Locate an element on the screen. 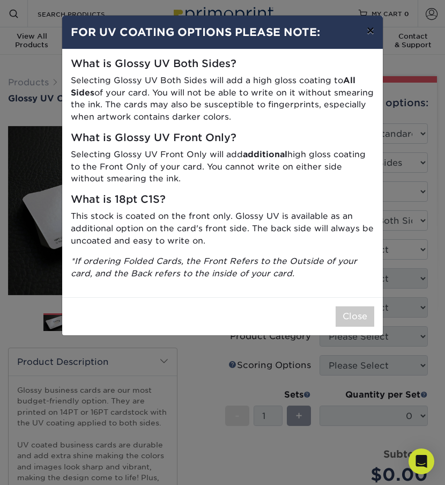 This screenshot has width=445, height=485. h5: What is Glossy UV Front Only? is located at coordinates (223, 138).